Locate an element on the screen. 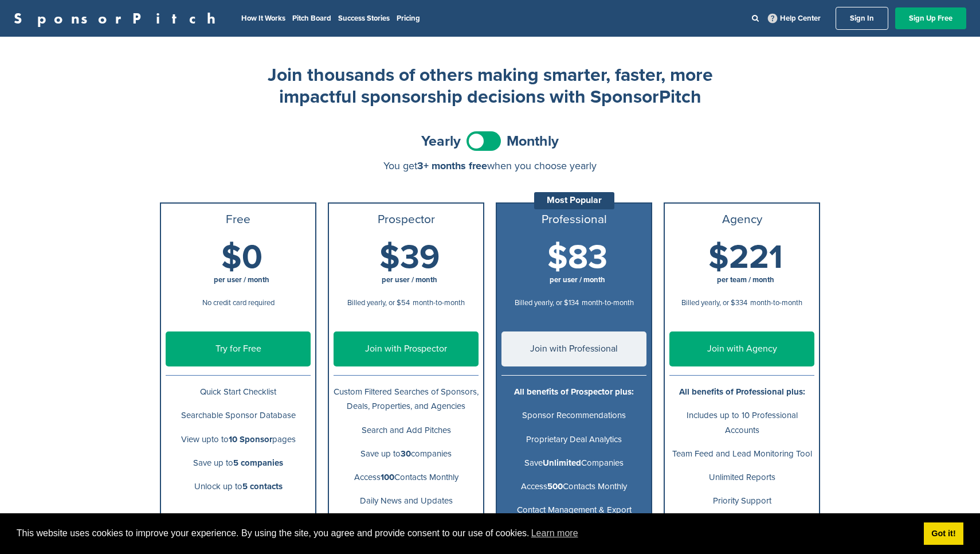  span: Billed yearly, or $134 is located at coordinates (547, 303).